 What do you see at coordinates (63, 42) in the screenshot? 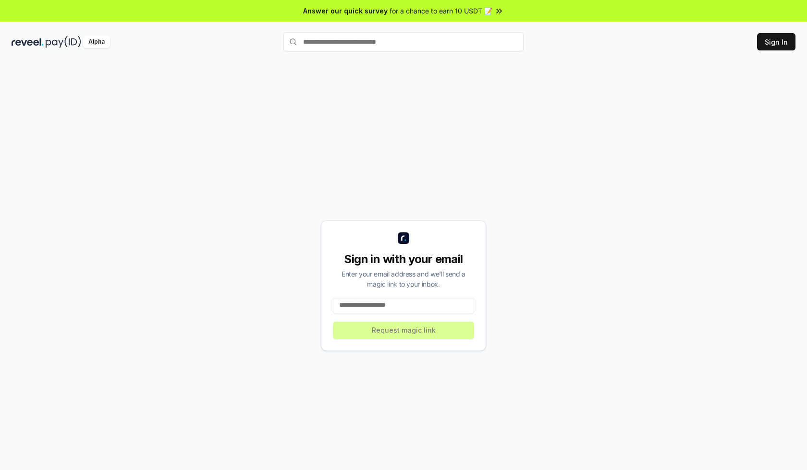
I see `img: pay_id` at bounding box center [63, 42].